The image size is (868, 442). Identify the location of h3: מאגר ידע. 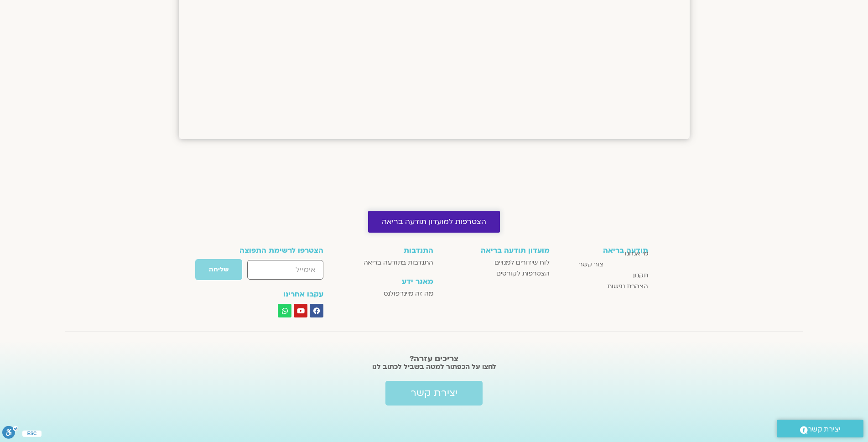
(390, 281).